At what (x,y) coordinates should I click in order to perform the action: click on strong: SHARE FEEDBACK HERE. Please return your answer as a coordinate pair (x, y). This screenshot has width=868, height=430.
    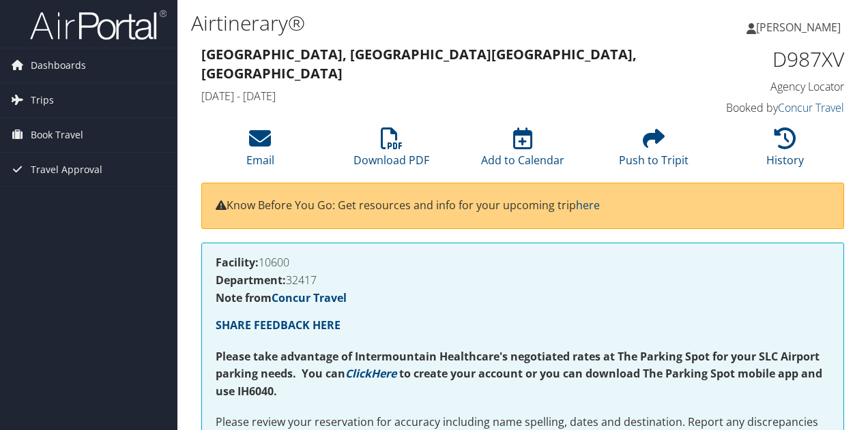
    Looking at the image, I should click on (277, 326).